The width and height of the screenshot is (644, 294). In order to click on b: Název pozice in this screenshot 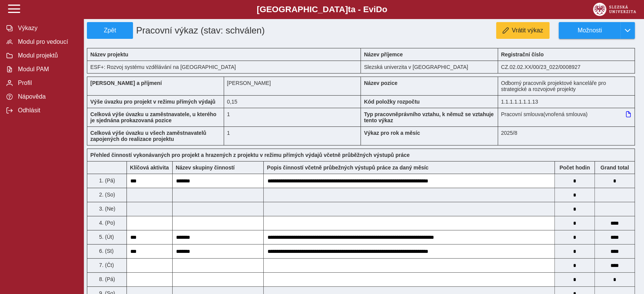, I will do `click(381, 83)`.